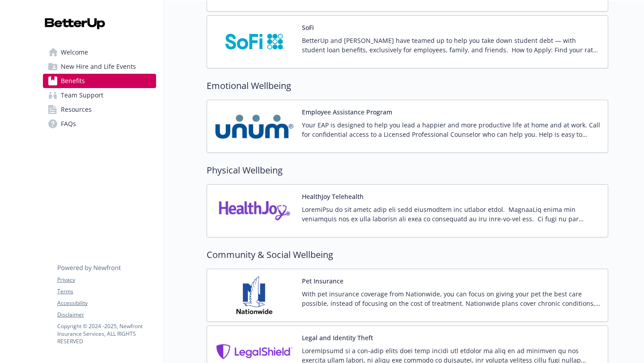 The width and height of the screenshot is (644, 363). What do you see at coordinates (337, 338) in the screenshot?
I see `button: Legal and Identity Theft` at bounding box center [337, 338].